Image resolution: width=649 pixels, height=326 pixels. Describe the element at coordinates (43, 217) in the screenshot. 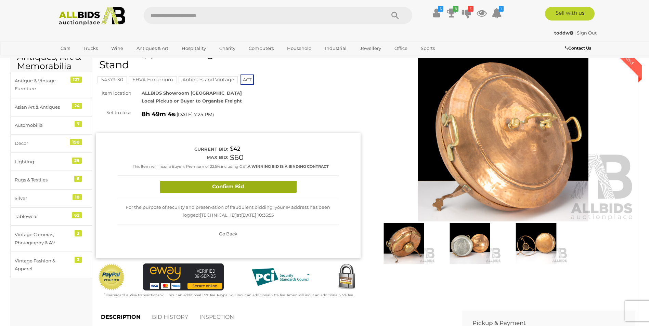

I see `div: Tablewear` at that location.